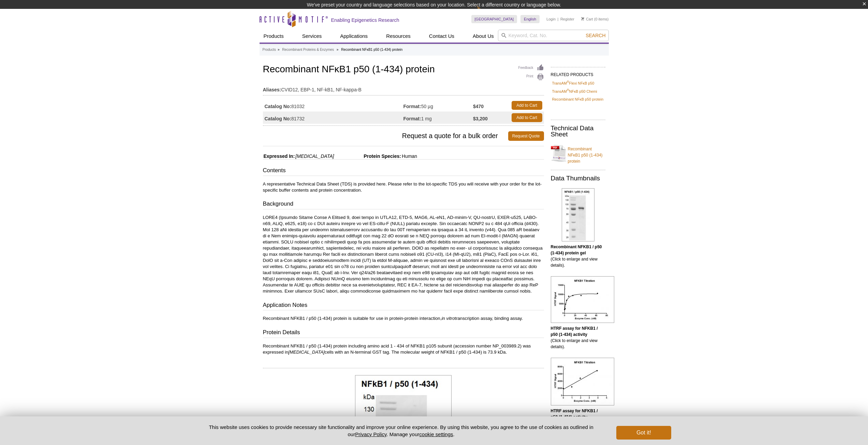 The image size is (868, 445). What do you see at coordinates (587, 19) in the screenshot?
I see `a: Cart` at bounding box center [587, 19].